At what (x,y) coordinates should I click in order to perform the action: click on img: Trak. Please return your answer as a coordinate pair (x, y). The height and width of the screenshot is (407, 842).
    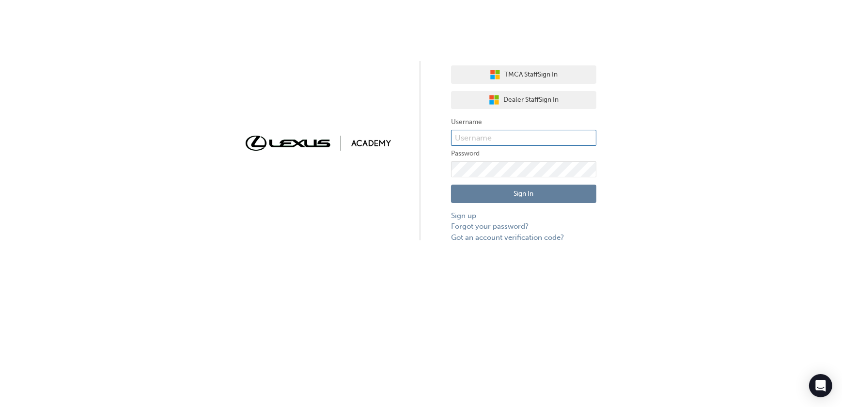
    Looking at the image, I should click on (318, 143).